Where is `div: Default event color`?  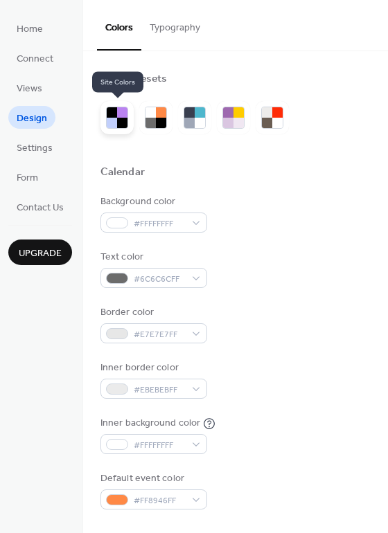
div: Default event color is located at coordinates (152, 478).